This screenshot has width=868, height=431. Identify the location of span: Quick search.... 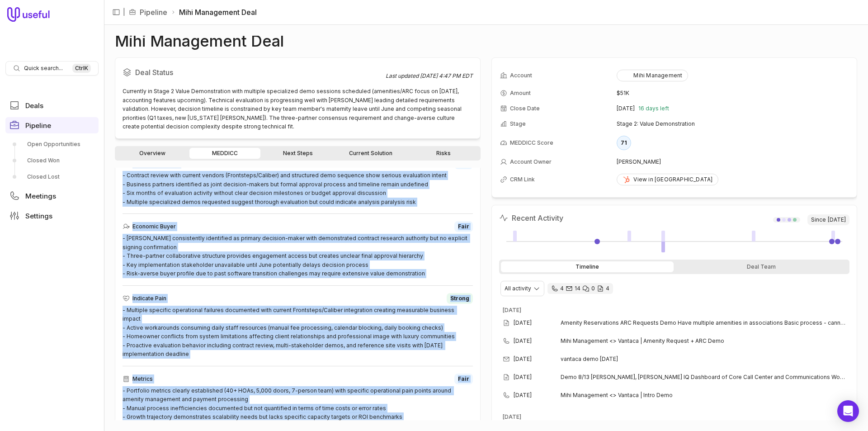
(43, 68).